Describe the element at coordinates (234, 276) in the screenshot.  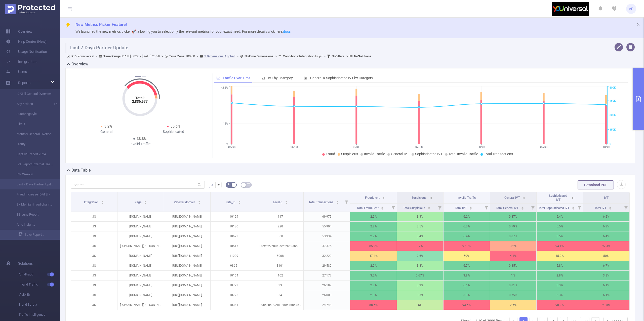
I see `p: 10164` at that location.